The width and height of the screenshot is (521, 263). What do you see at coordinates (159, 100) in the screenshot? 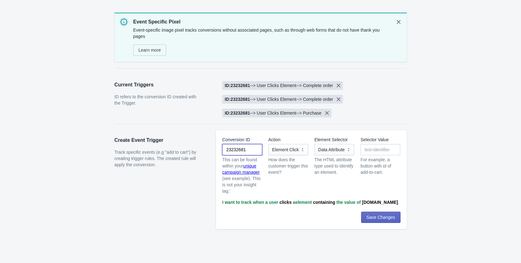
I see `p: ID refers to the conversion ID created with the Trigger.` at bounding box center [159, 100].